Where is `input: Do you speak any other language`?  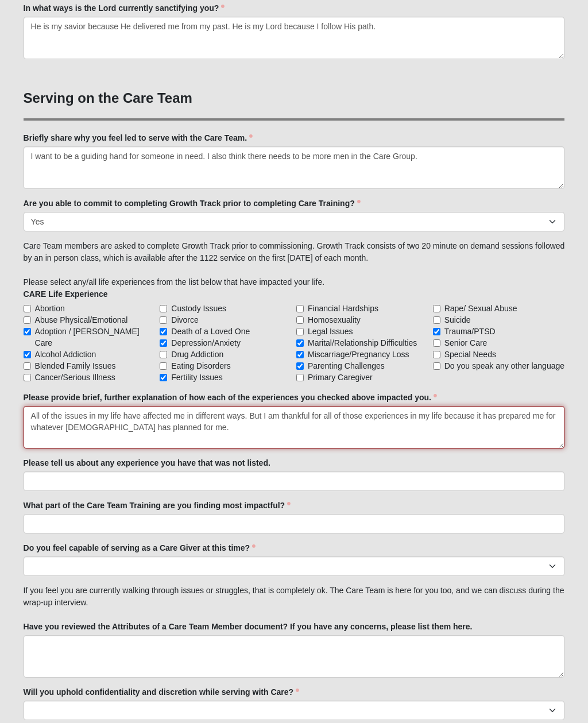
input: Do you speak any other language is located at coordinates (436, 366).